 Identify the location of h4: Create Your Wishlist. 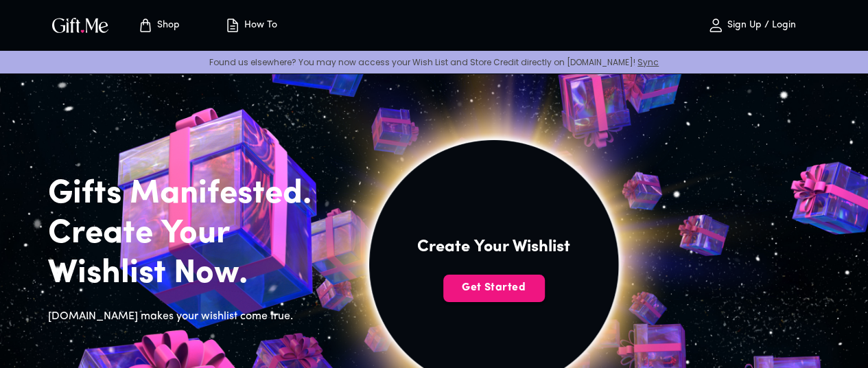
(494, 247).